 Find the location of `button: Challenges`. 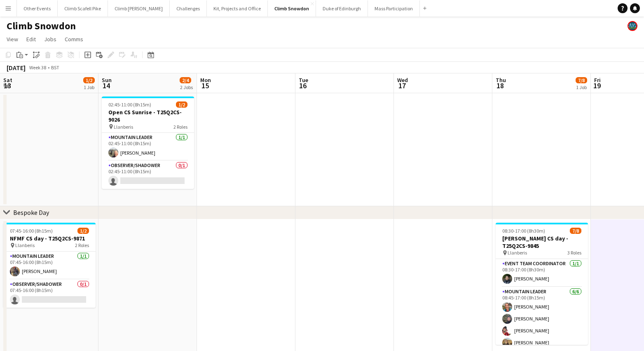

button: Challenges is located at coordinates (189, 8).